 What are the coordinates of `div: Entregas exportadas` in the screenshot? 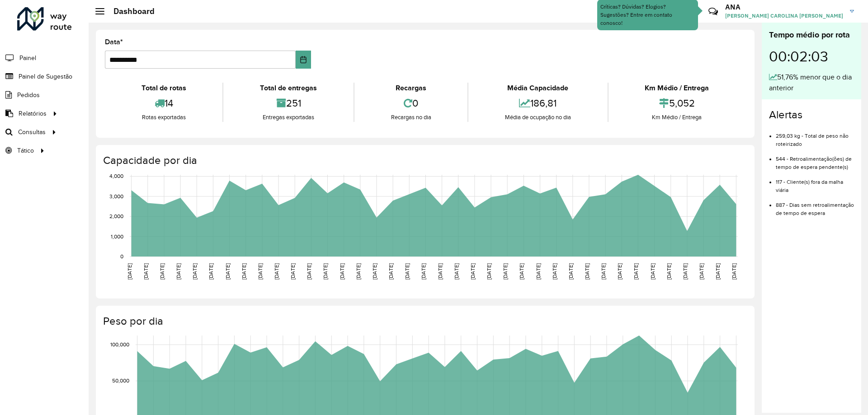 It's located at (288, 118).